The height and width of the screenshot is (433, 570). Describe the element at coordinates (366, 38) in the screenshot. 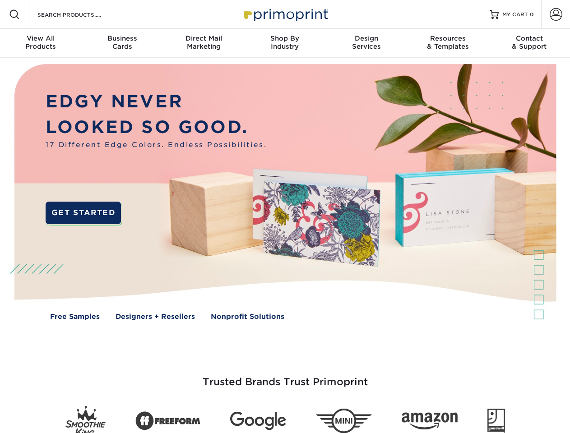

I see `span: Design` at that location.